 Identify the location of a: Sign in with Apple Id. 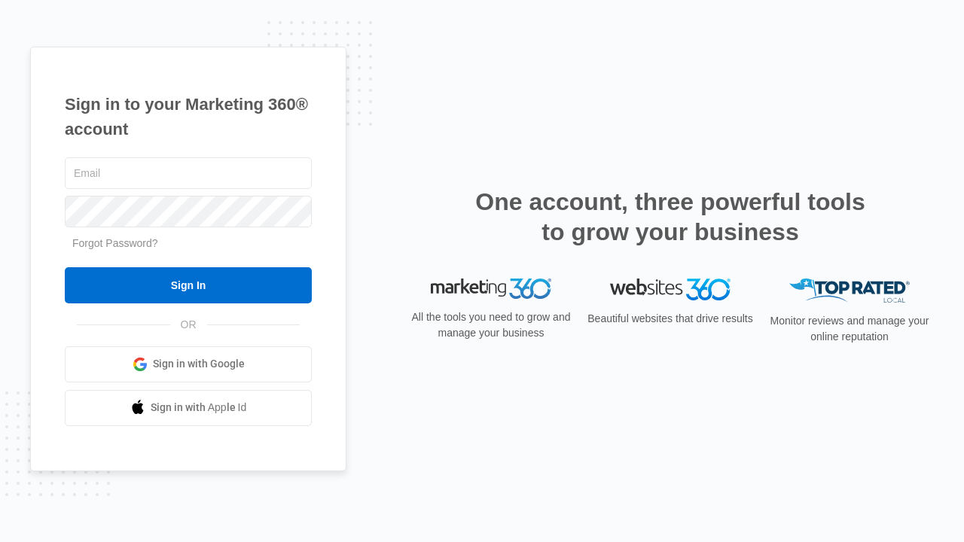
(188, 408).